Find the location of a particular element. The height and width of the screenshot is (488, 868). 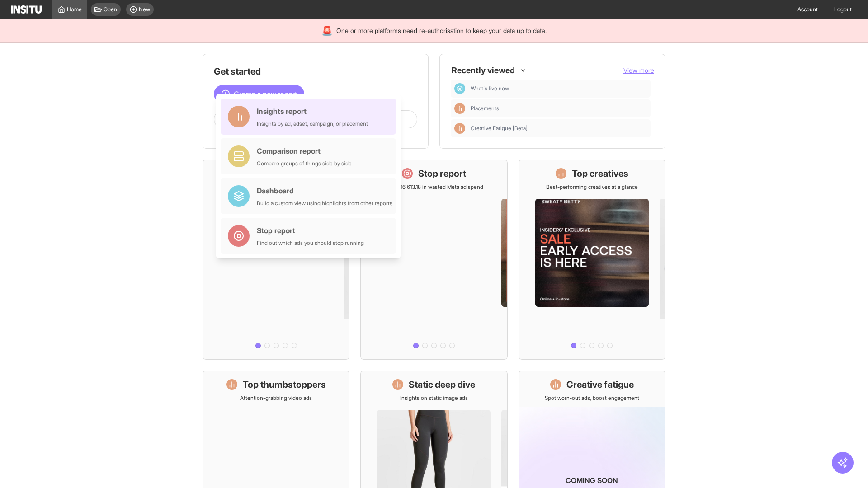

p: Best-performing creatives at a glance is located at coordinates (591, 187).